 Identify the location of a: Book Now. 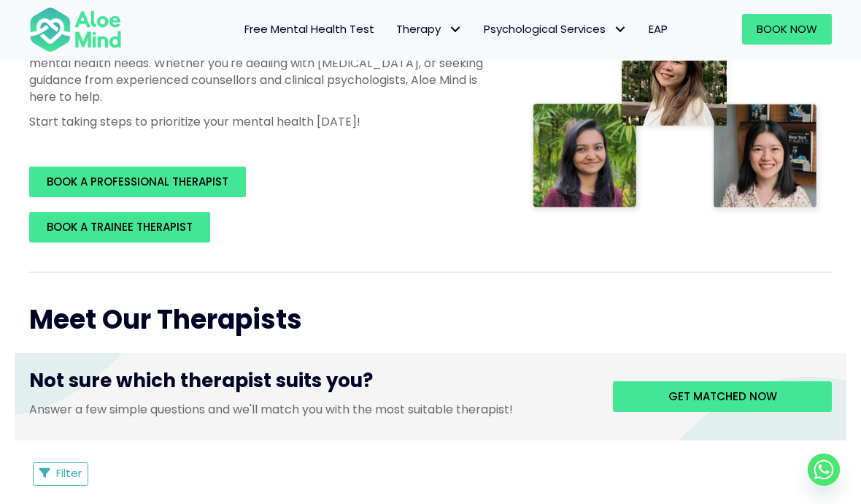
(786, 29).